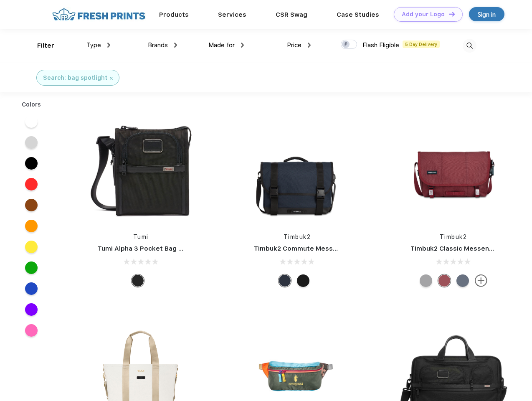  I want to click on span: Flash Eligible, so click(381, 45).